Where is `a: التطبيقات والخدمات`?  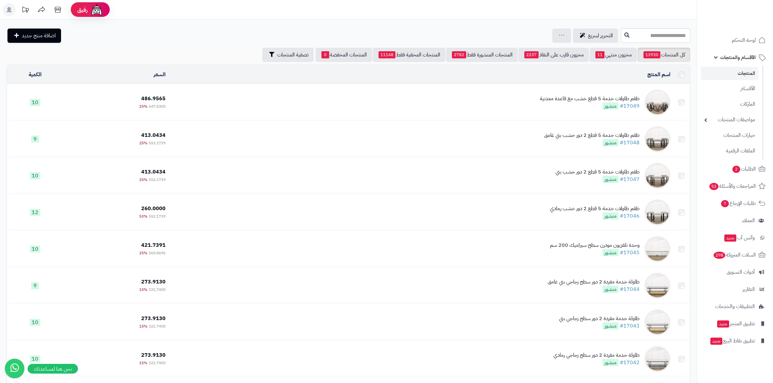 a: التطبيقات والخدمات is located at coordinates (735, 307).